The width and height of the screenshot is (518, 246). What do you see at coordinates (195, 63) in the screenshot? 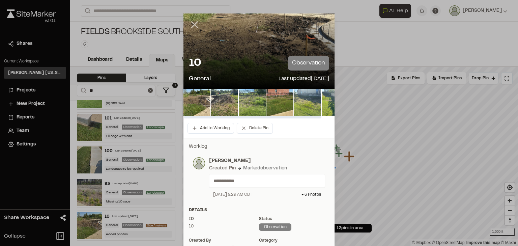
I see `p: 10` at bounding box center [195, 63].